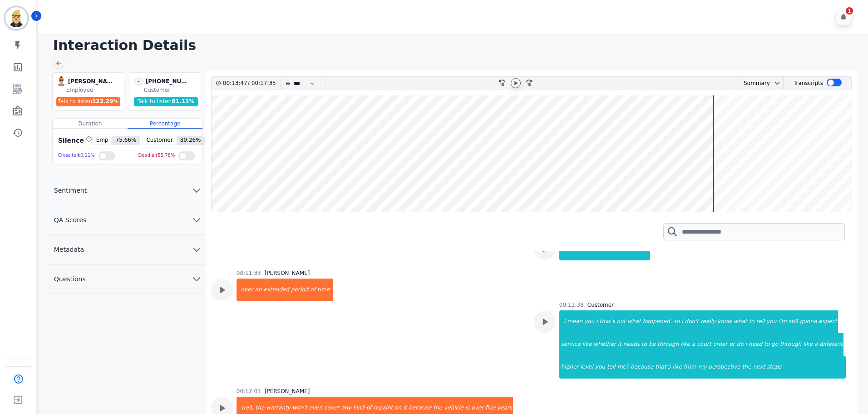 Image resolution: width=868 pixels, height=414 pixels. What do you see at coordinates (604, 345) in the screenshot?
I see `div: whether` at bounding box center [604, 345].